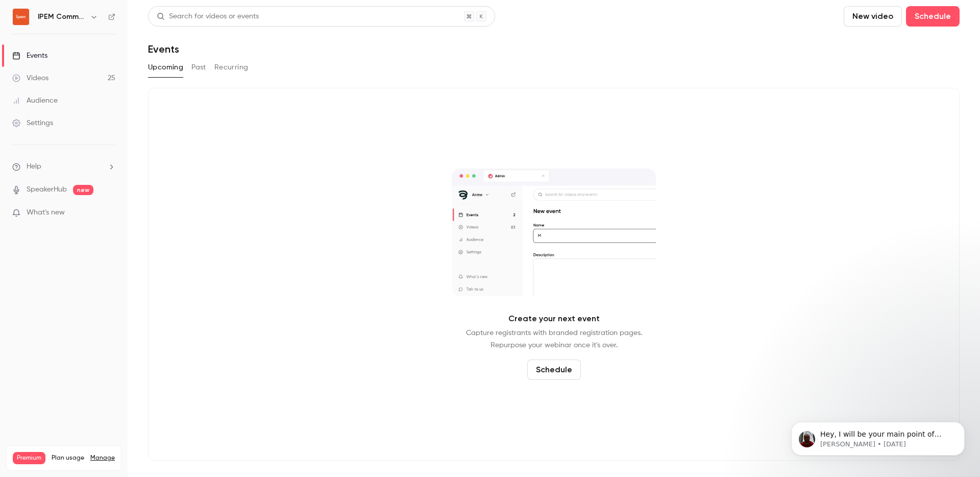  Describe the element at coordinates (554, 339) in the screenshot. I see `p: Capture registrants with branded registration pages. Repurpose your webinar once it's over.` at that location.